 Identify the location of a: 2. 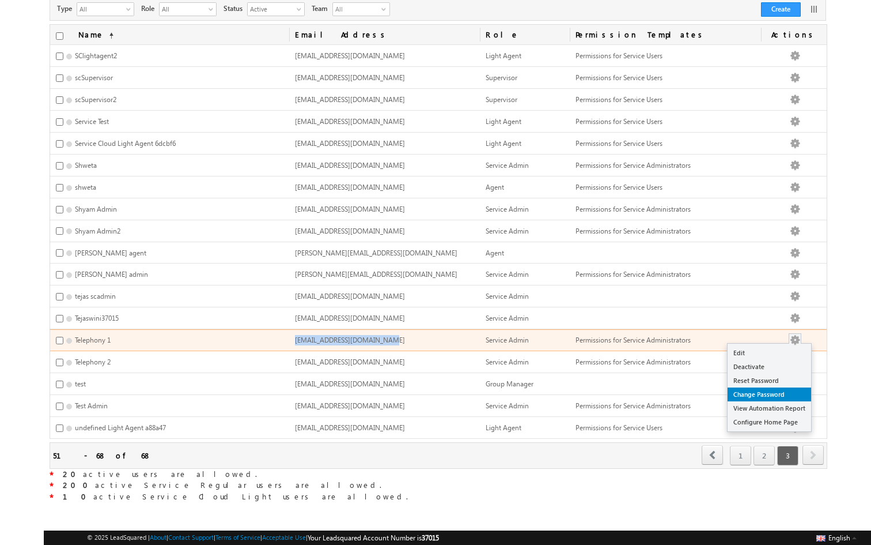
(764, 455).